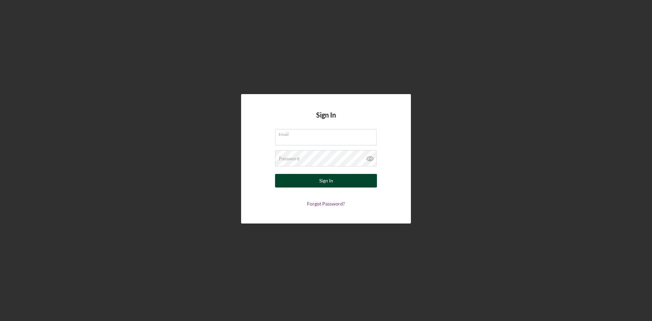  Describe the element at coordinates (289, 159) in the screenshot. I see `label: Password` at that location.